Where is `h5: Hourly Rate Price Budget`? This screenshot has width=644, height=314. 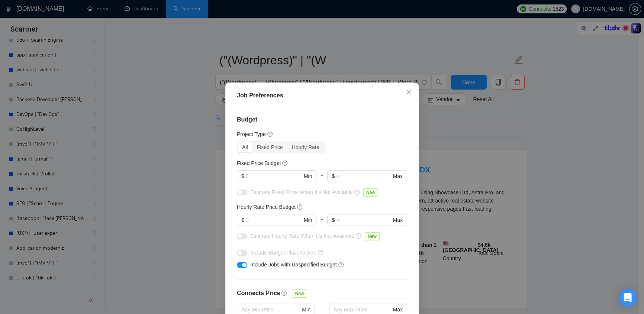
h5: Hourly Rate Price Budget is located at coordinates (266, 207).